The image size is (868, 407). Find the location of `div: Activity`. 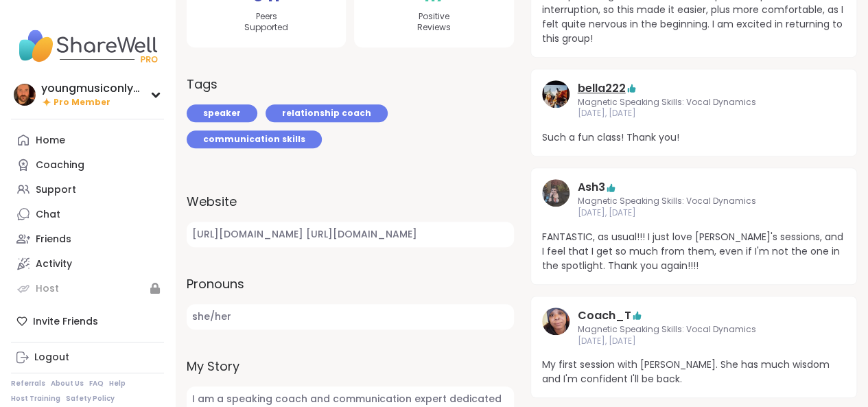

div: Activity is located at coordinates (53, 265).